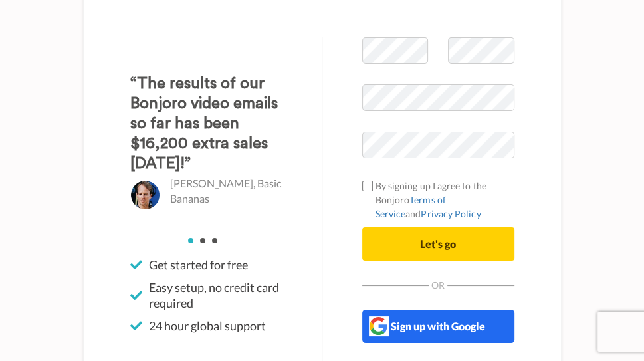 Image resolution: width=644 pixels, height=361 pixels. Describe the element at coordinates (198, 265) in the screenshot. I see `span: Get started for free` at that location.